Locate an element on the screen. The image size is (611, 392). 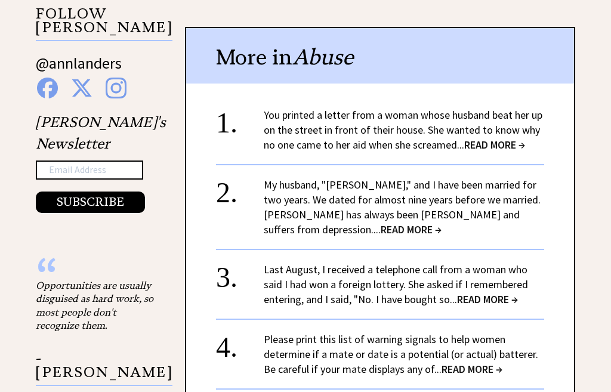
input: Email Address is located at coordinates (90, 170).